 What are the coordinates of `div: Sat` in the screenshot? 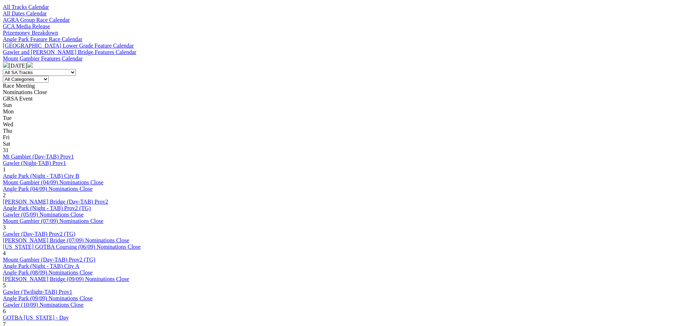 It's located at (341, 144).